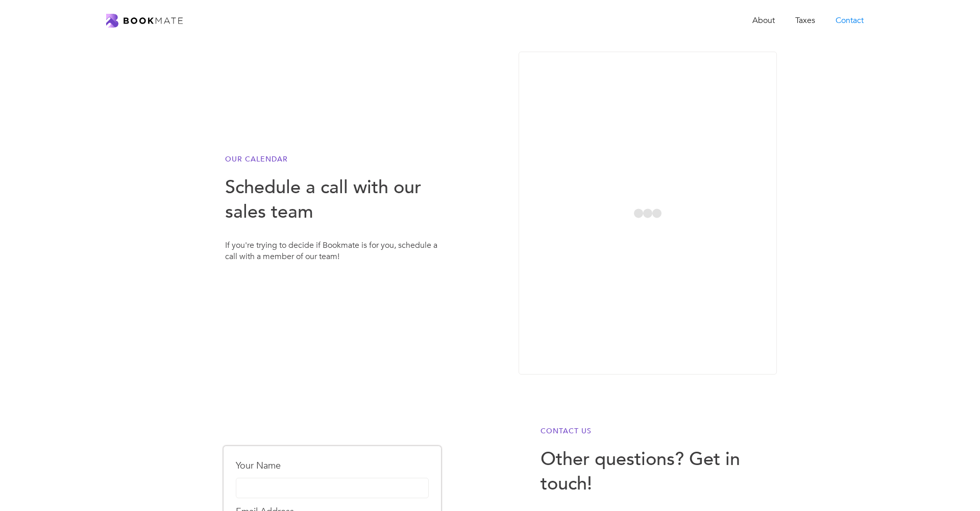 The height and width of the screenshot is (511, 980). What do you see at coordinates (332, 200) in the screenshot?
I see `h3: Schedule a call with our sales team` at bounding box center [332, 200].